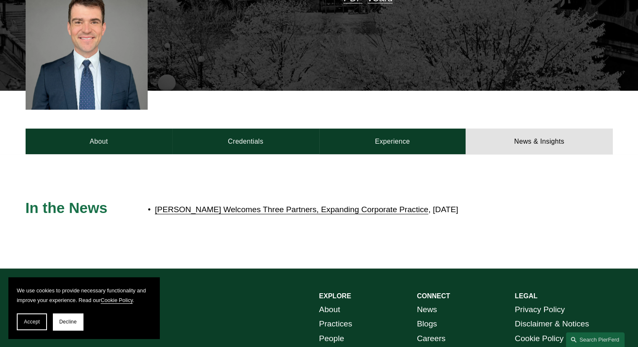 Image resolution: width=638 pixels, height=347 pixels. I want to click on p: We use cookies to provide necessary functionality and improve your experience. Read our ., so click(84, 295).